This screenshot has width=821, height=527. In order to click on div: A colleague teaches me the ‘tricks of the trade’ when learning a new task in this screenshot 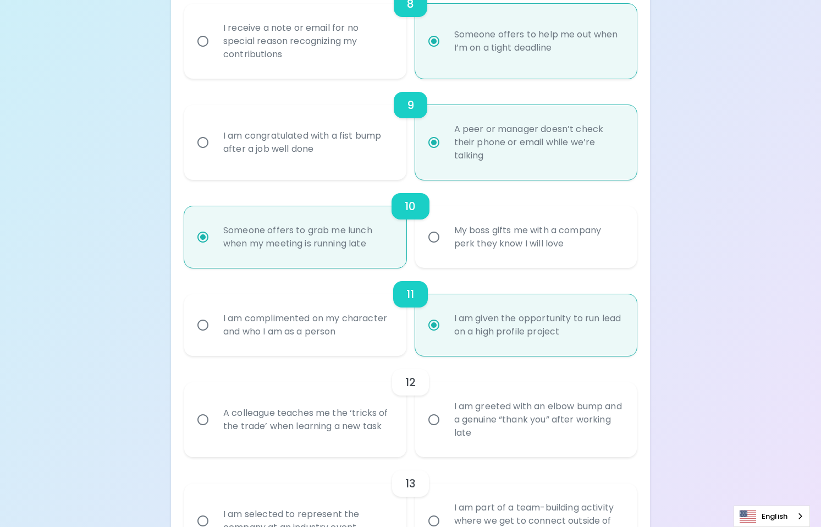, I will do `click(307, 420)`.